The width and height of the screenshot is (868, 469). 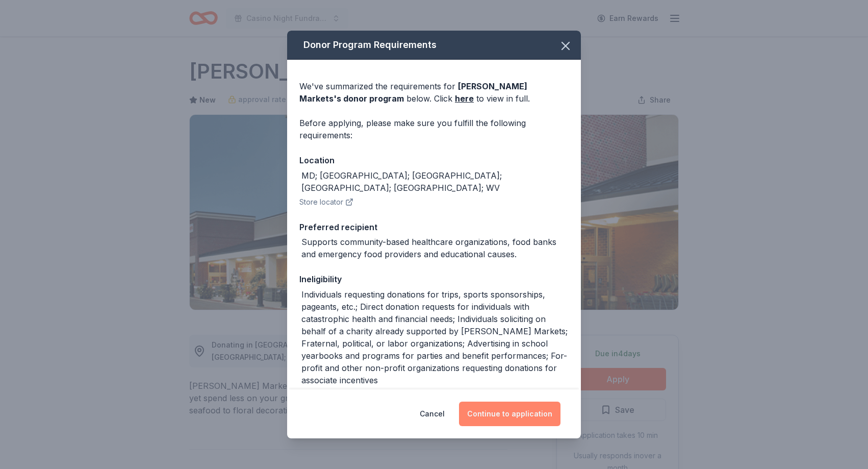 What do you see at coordinates (326, 202) in the screenshot?
I see `button: Store locator` at bounding box center [326, 202].